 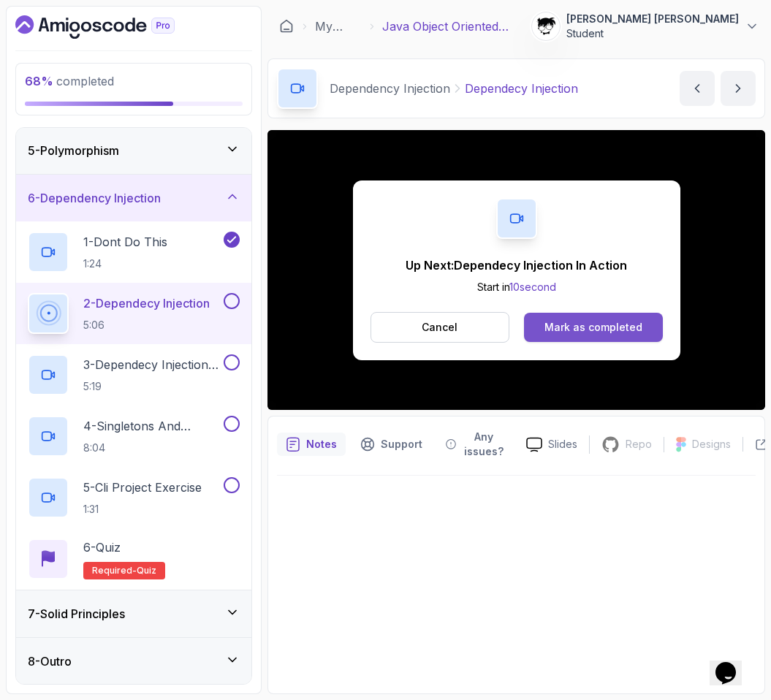 I want to click on p: 1:31, so click(x=142, y=509).